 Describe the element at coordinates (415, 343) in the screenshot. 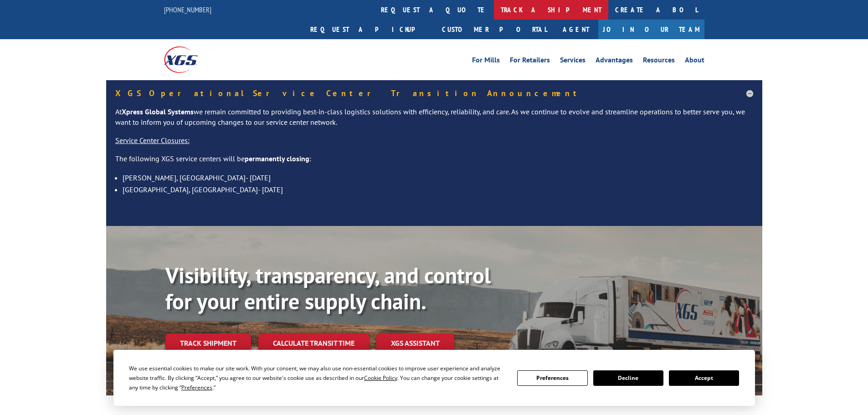

I see `a: XGS ASSISTANT` at that location.